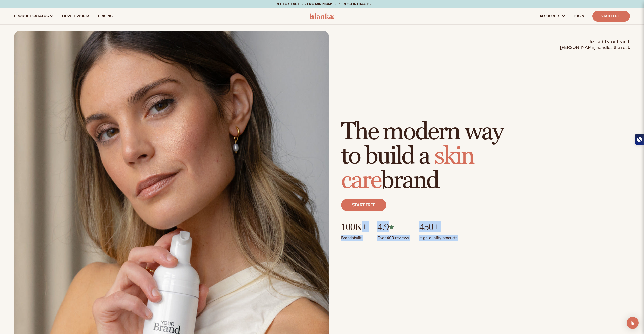 The width and height of the screenshot is (644, 334). I want to click on span: resources, so click(550, 16).